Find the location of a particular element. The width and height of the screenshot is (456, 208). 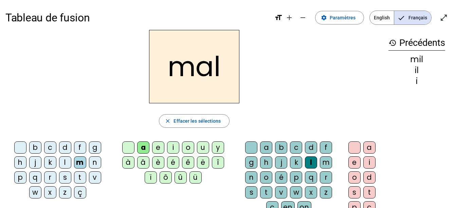

mat-button-toggle-group: Language selection is located at coordinates (400, 18).